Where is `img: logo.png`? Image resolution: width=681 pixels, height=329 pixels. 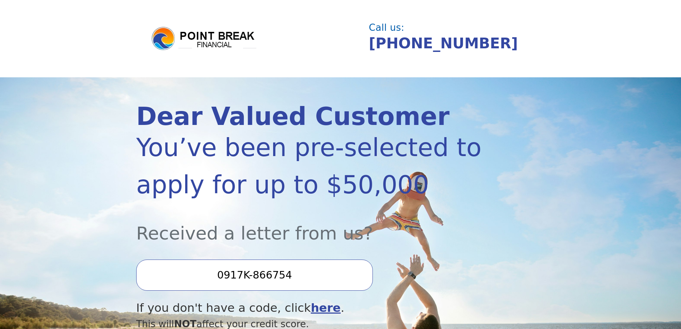
img: logo.png is located at coordinates (204, 39).